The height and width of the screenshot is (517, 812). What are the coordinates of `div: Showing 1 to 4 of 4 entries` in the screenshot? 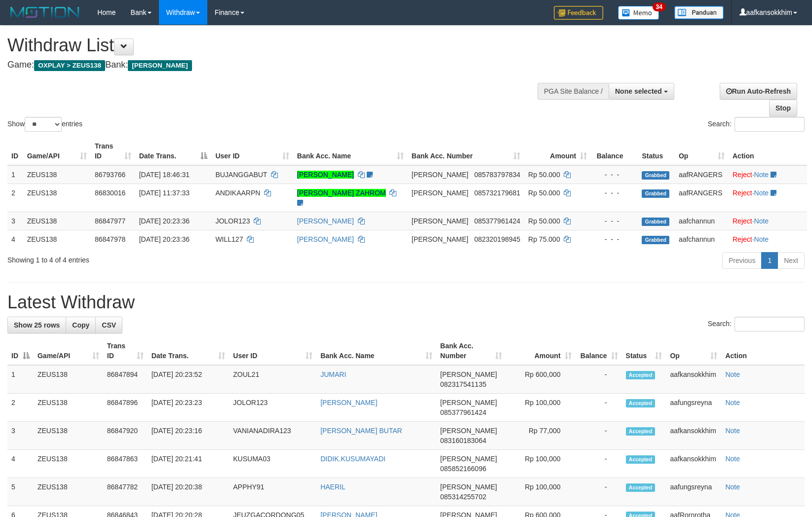 It's located at (169, 258).